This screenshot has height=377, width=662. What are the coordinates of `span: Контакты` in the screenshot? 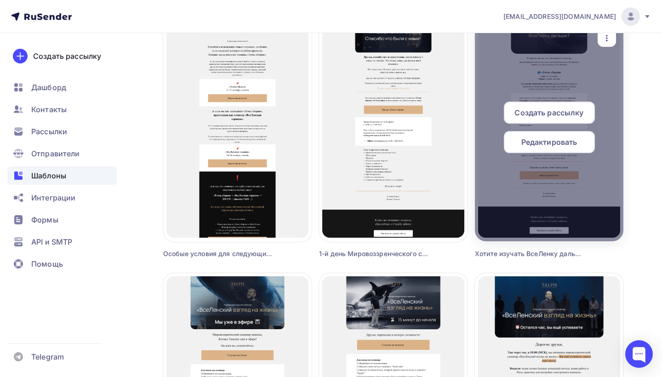 It's located at (49, 109).